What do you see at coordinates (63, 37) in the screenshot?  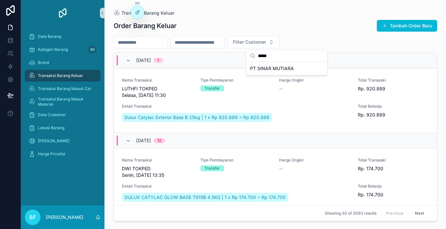 I see `a: Data Barang` at bounding box center [63, 37].